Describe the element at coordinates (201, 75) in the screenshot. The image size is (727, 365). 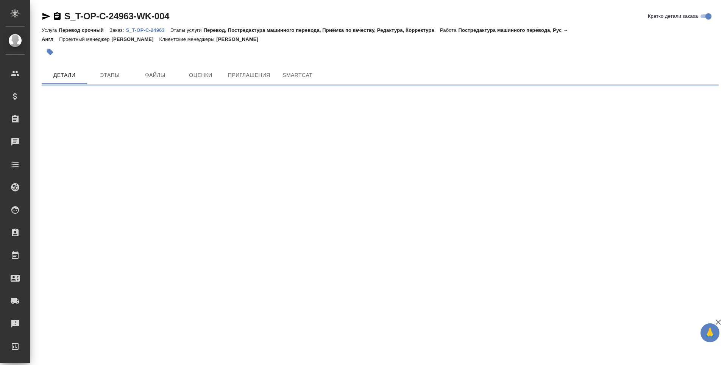
I see `span: Оценки` at that location.